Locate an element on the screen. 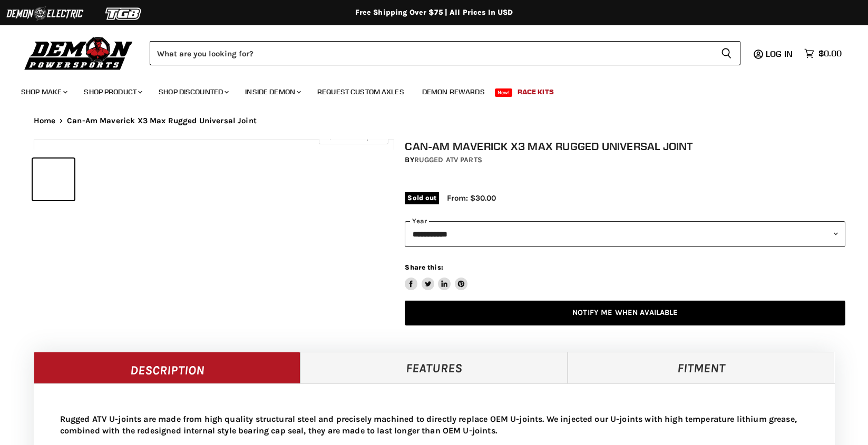  span: Log in is located at coordinates (779, 54).